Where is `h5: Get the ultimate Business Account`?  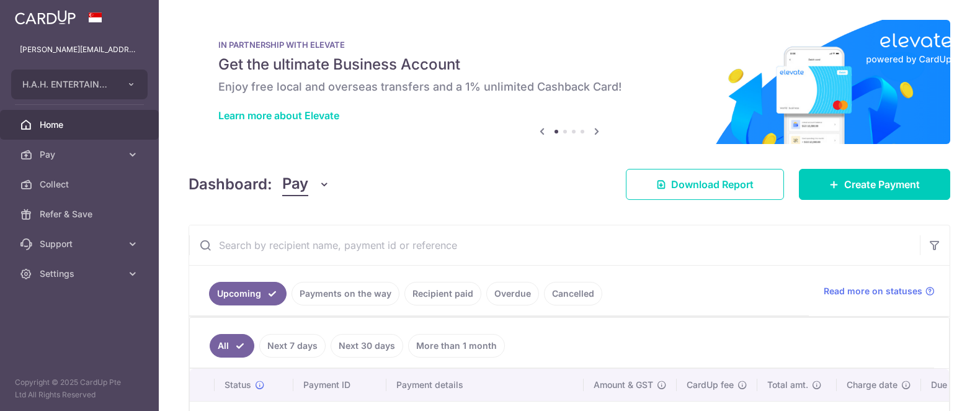 h5: Get the ultimate Business Account is located at coordinates (569, 64).